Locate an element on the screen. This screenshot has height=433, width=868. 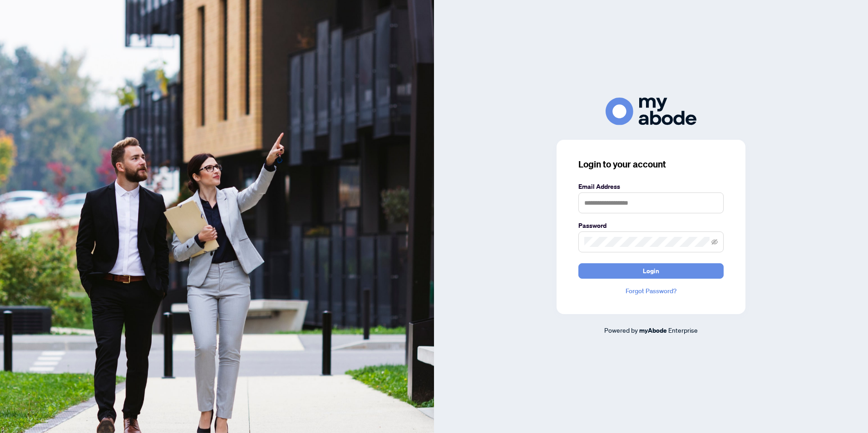
h3: Login to your account is located at coordinates (651, 165).